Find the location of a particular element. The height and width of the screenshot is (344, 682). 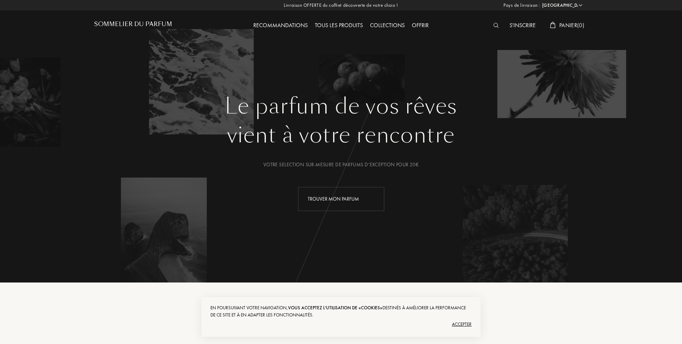

a: Collections is located at coordinates (387, 25).